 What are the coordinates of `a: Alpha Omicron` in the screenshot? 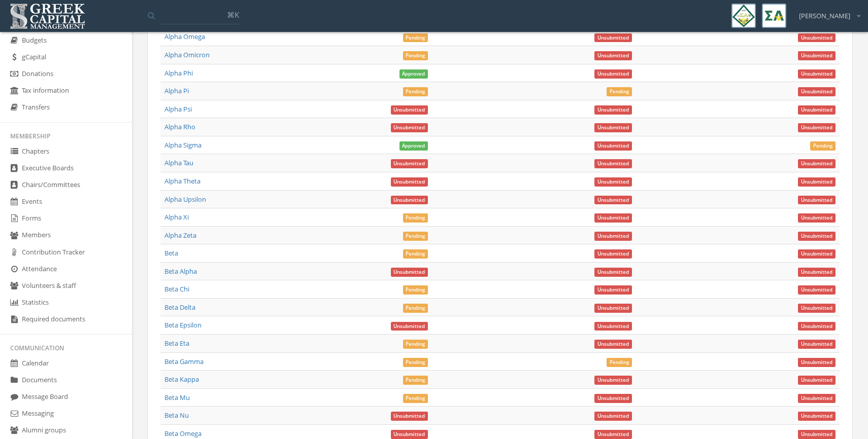 It's located at (187, 55).